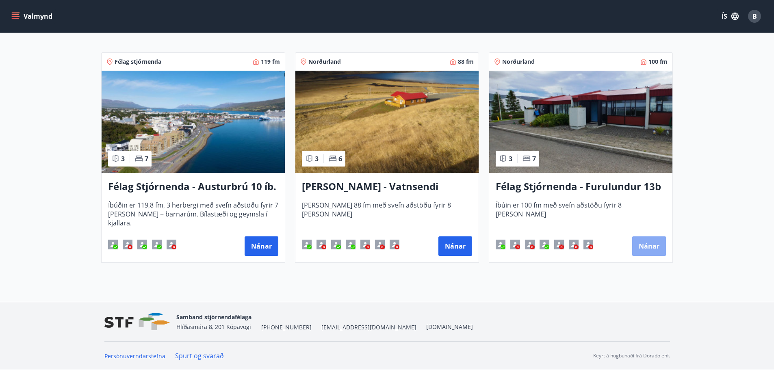 The width and height of the screenshot is (774, 370). What do you see at coordinates (214, 317) in the screenshot?
I see `span: Samband stjórnendafélaga` at bounding box center [214, 317].